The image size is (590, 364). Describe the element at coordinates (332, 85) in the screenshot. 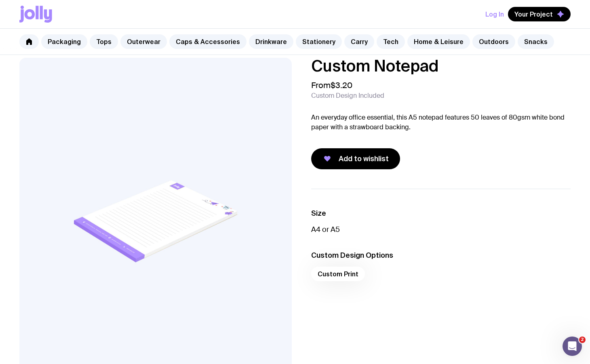

I see `span: From` at that location.